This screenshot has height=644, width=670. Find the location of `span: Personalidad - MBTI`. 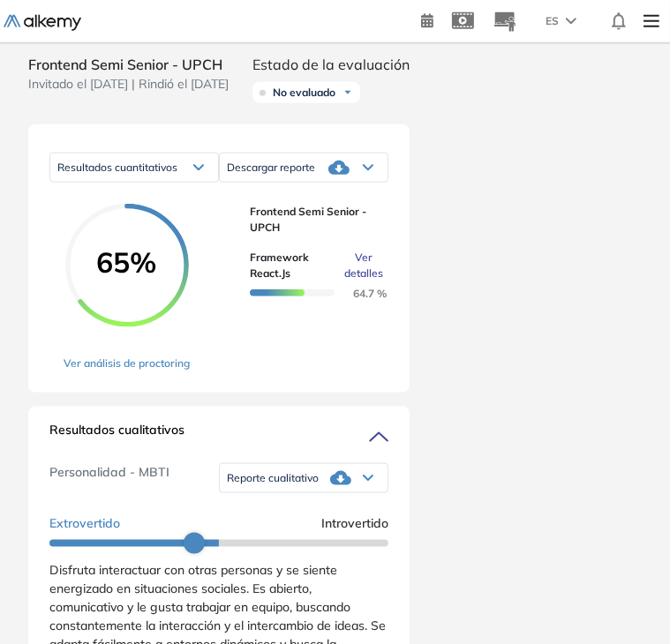

span: Personalidad - MBTI is located at coordinates (109, 479).